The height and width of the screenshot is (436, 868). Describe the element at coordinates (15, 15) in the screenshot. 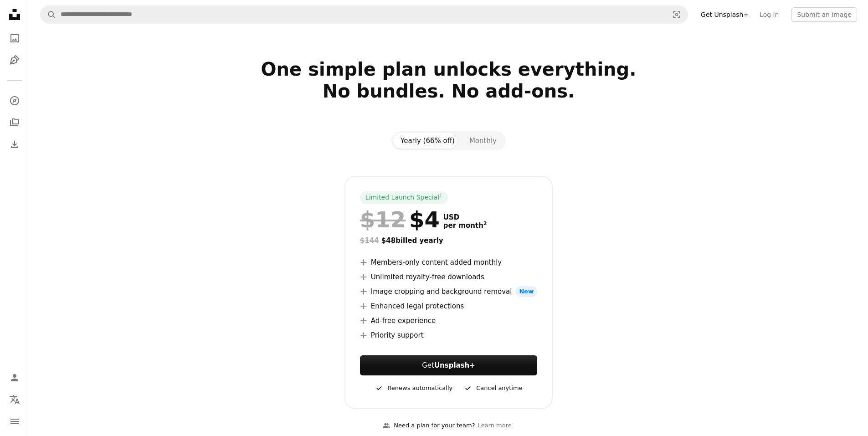

I see `a: Home — Unsplash` at that location.